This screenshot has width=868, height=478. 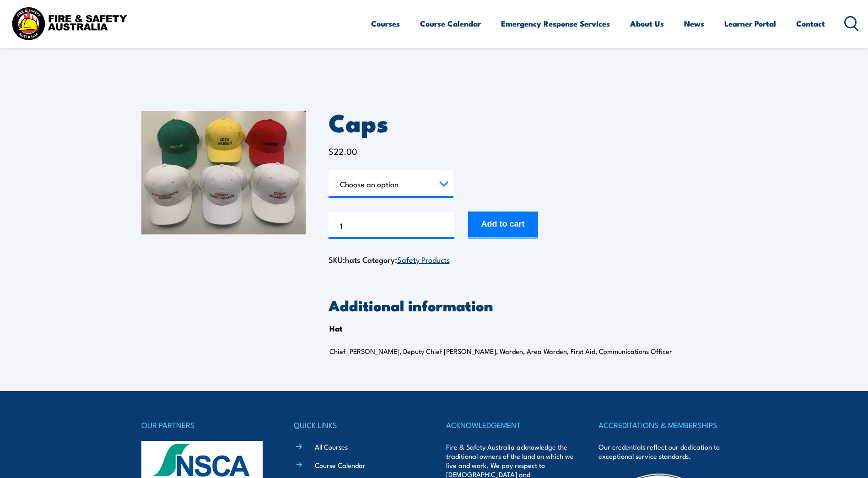 What do you see at coordinates (352, 259) in the screenshot?
I see `span: hats` at bounding box center [352, 259].